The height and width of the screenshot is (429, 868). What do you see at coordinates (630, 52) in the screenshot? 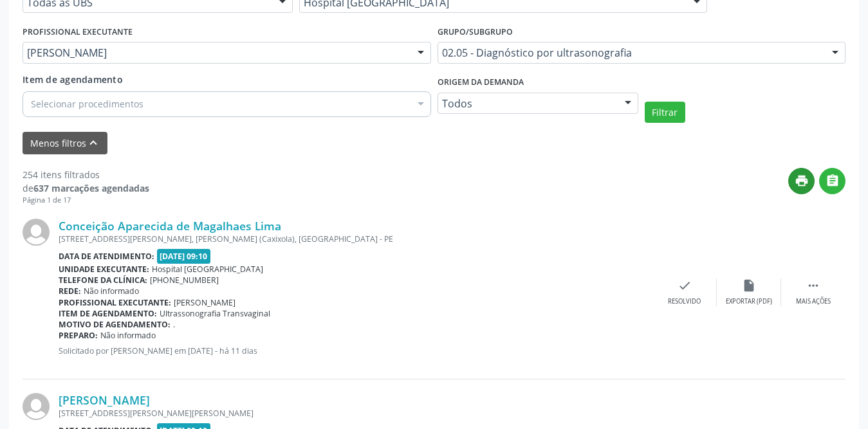
I see `span: 02.05 - Diagnóstico por ultrasonografia` at bounding box center [630, 52].